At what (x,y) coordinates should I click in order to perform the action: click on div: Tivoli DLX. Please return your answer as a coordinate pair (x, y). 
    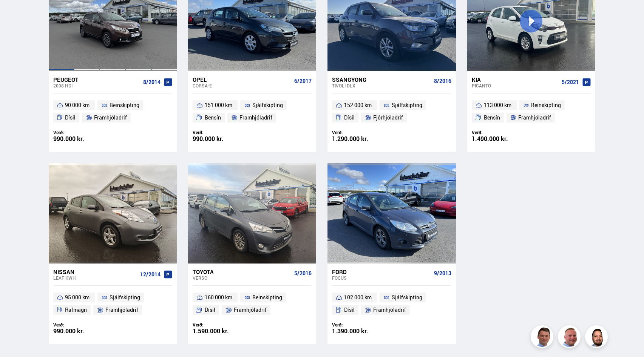
    Looking at the image, I should click on (381, 85).